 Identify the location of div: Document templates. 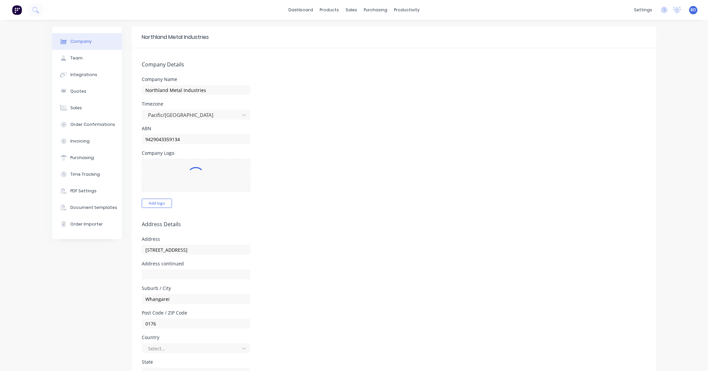
(94, 207).